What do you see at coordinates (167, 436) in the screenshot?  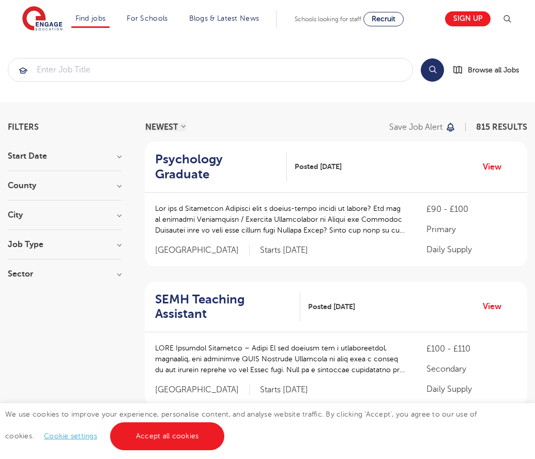 I see `a: Accept all cookies` at bounding box center [167, 436].